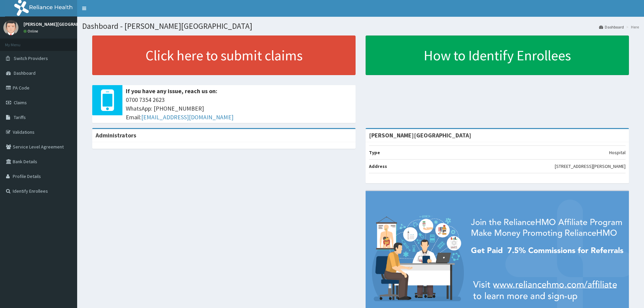 This screenshot has width=644, height=308. What do you see at coordinates (224, 56) in the screenshot?
I see `a: Click here to submit claims` at bounding box center [224, 56].